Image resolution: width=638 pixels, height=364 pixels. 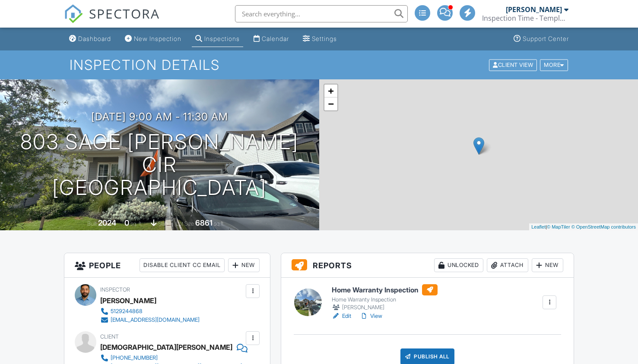 I want to click on span: Inspector, so click(x=115, y=289).